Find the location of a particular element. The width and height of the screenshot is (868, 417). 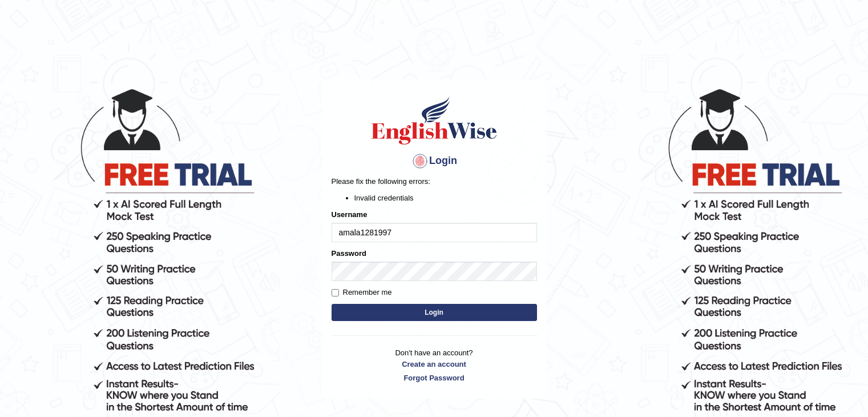

img: Logo of English Wise sign in for intelligent practice with AI is located at coordinates (434, 120).